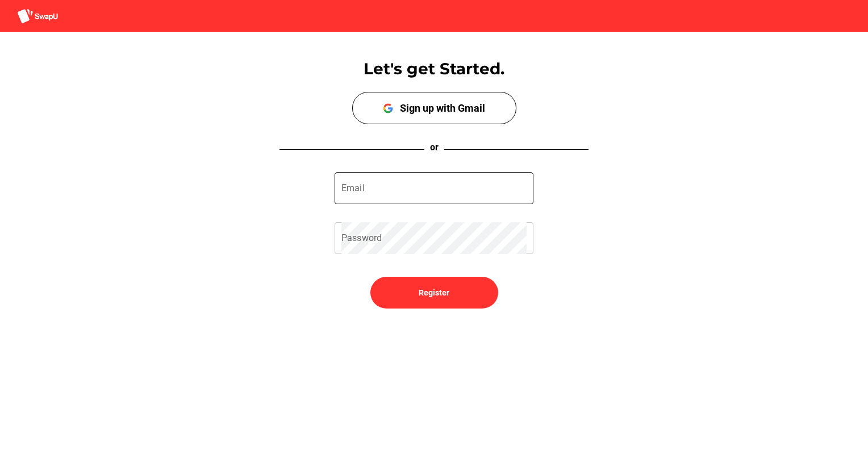  I want to click on button: Sign up with Gmail, so click(434, 108).